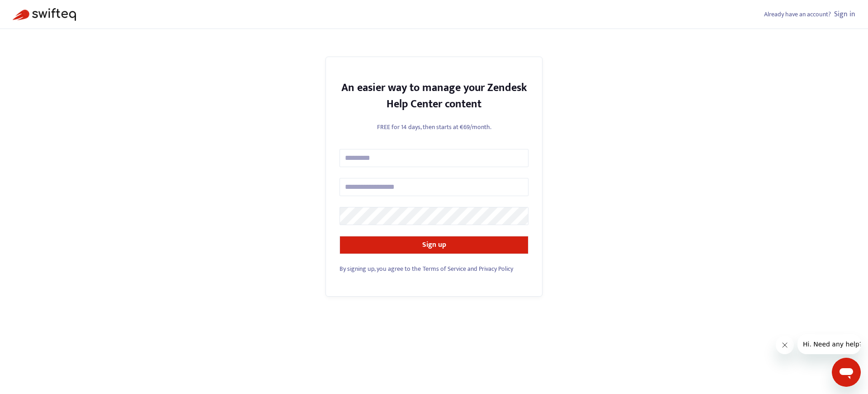  What do you see at coordinates (496, 269) in the screenshot?
I see `a: Privacy Policy` at bounding box center [496, 269].